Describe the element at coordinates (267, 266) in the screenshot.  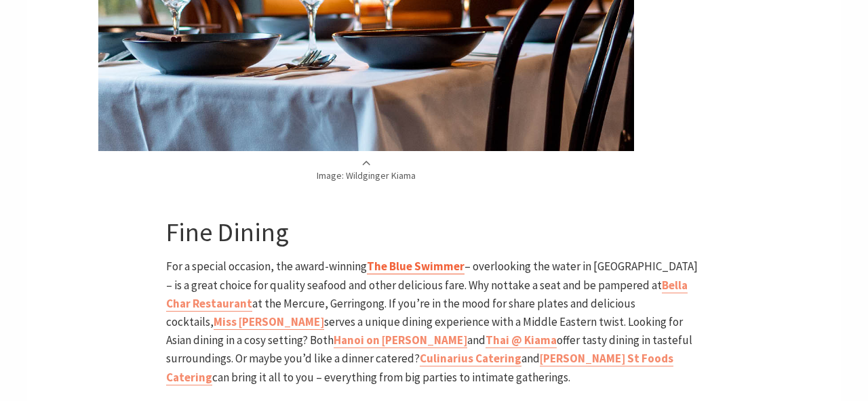
I see `span: For a special occasion, the award-winning` at that location.